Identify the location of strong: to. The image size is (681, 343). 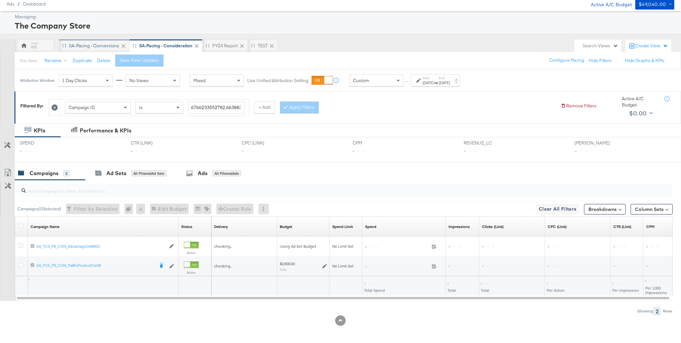
(436, 82).